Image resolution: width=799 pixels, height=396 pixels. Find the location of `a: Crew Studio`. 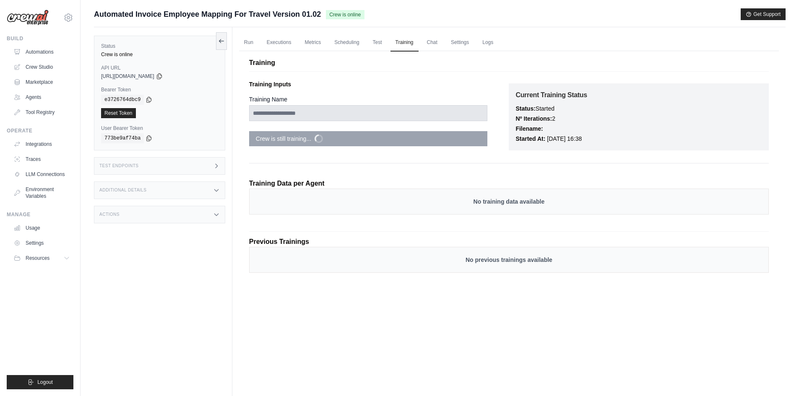

a: Crew Studio is located at coordinates (42, 67).